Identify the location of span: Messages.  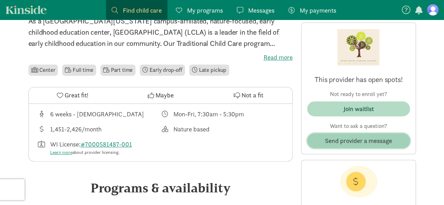
(261, 10).